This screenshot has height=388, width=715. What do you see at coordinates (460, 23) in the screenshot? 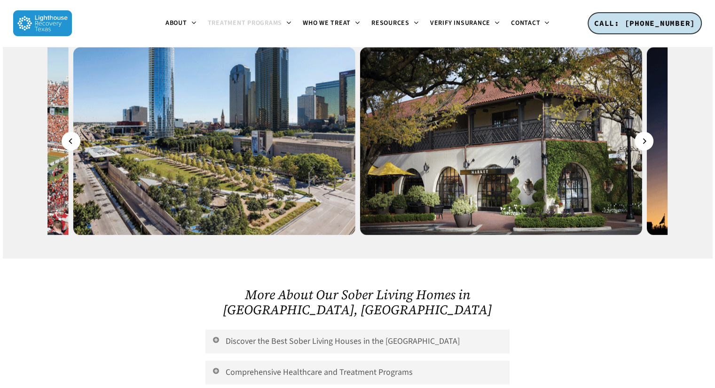
I see `span: Verify Insurance` at bounding box center [460, 23].